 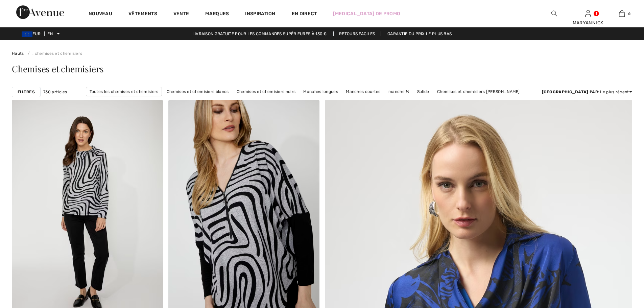 I want to click on font: : Le plus récent, so click(x=614, y=92).